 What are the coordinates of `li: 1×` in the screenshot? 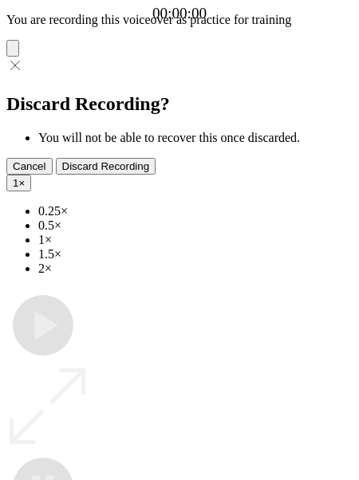 It's located at (196, 240).